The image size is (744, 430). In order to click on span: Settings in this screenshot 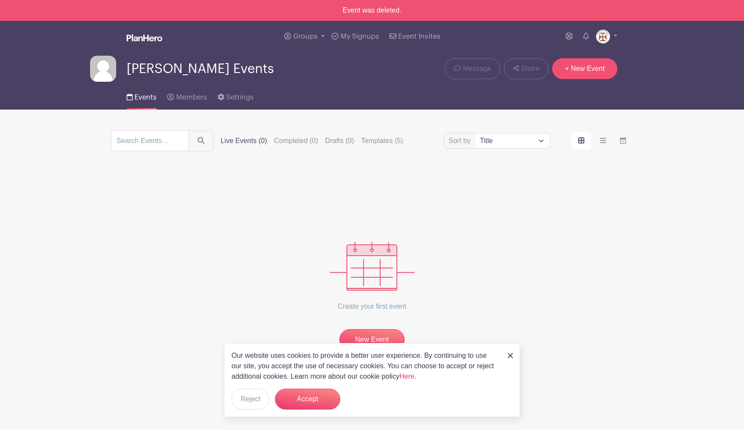, I will do `click(240, 97)`.